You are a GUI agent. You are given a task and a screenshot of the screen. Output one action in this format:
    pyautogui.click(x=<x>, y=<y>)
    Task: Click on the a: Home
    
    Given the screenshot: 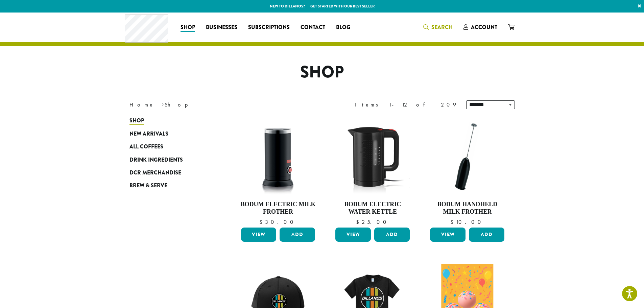 What is the action you would take?
    pyautogui.click(x=142, y=105)
    